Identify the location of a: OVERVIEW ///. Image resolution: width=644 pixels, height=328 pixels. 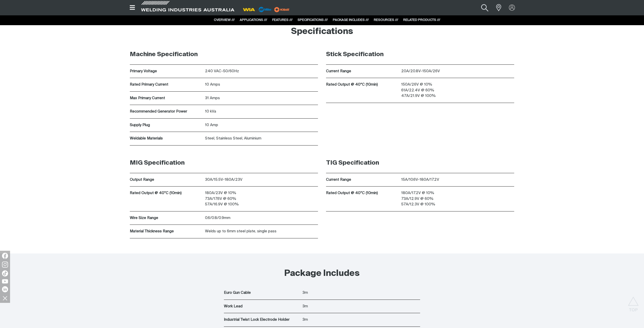
(224, 20).